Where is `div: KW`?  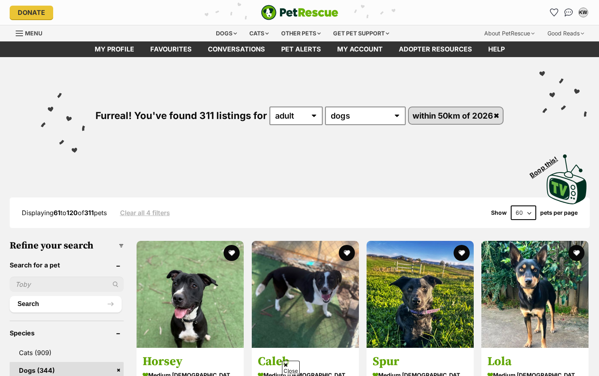 div: KW is located at coordinates (583, 12).